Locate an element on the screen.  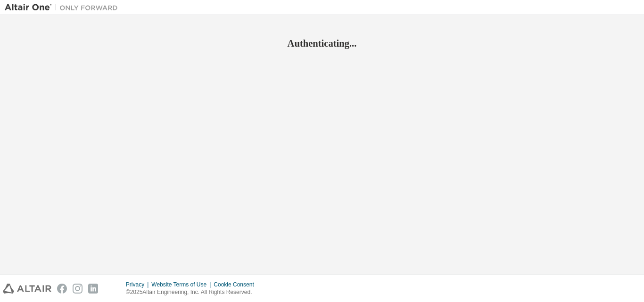
img: altair_logo.svg is located at coordinates (27, 288).